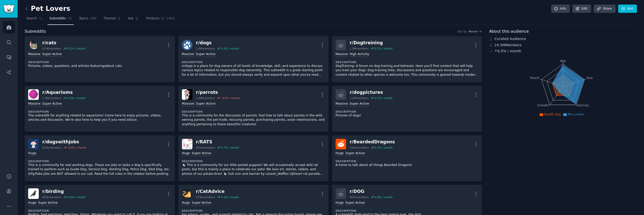 The width and height of the screenshot is (644, 215). I want to click on span: Reddit Avg, so click(552, 114).